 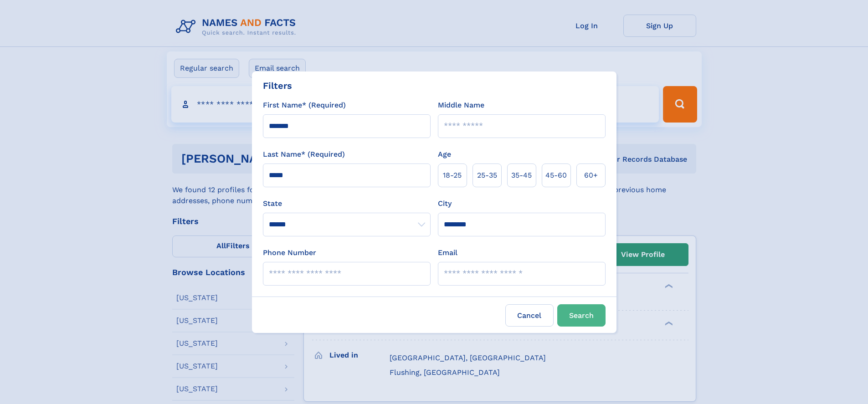 What do you see at coordinates (452, 175) in the screenshot?
I see `span: 18‑25` at bounding box center [452, 175].